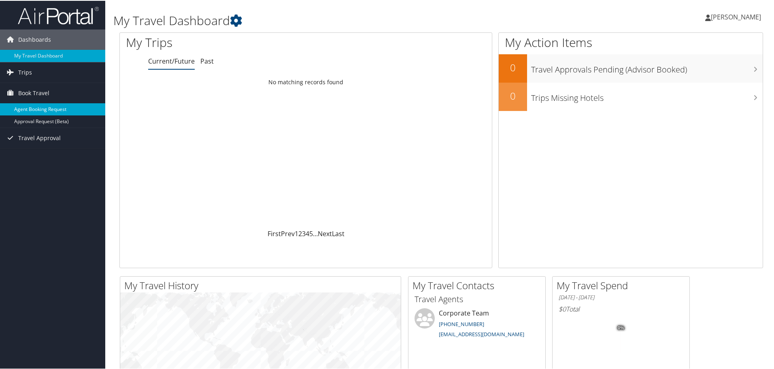  I want to click on a: 0Trips Missing Hotels, so click(631, 96).